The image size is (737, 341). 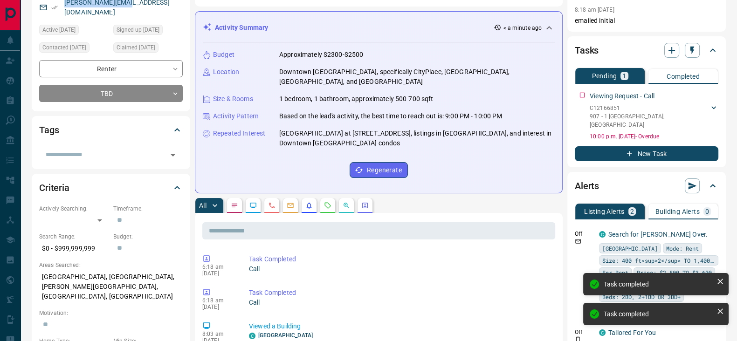 I want to click on p: Listing Alerts, so click(x=604, y=212).